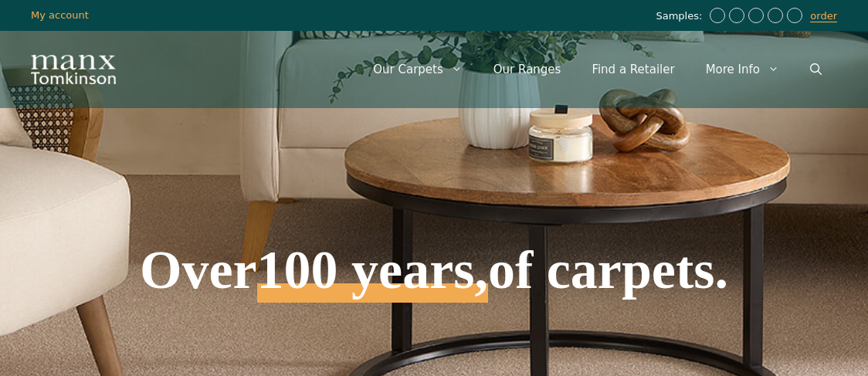 This screenshot has height=376, width=868. What do you see at coordinates (434, 217) in the screenshot?
I see `h1: Over of carpets.` at bounding box center [434, 217].